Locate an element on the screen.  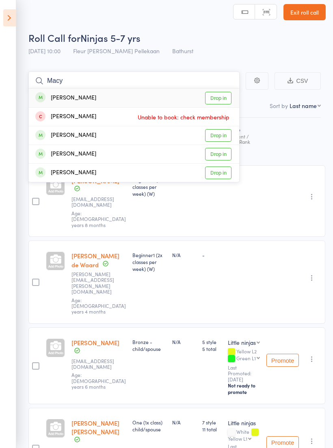
span: 11 total is located at coordinates (211, 429).